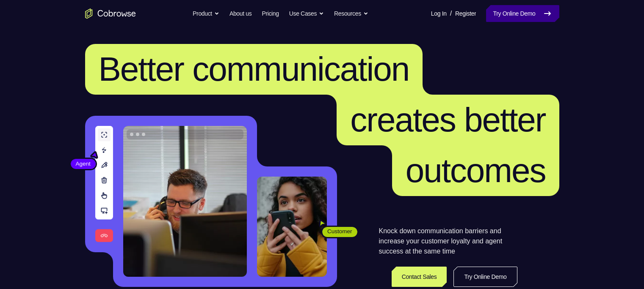 This screenshot has width=644, height=289. Describe the element at coordinates (306, 14) in the screenshot. I see `button: Use Cases` at that location.